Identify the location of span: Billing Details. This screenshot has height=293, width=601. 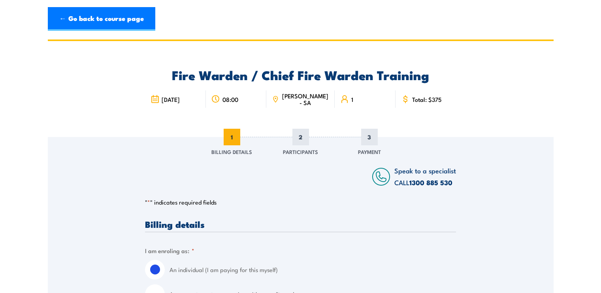
(231, 152).